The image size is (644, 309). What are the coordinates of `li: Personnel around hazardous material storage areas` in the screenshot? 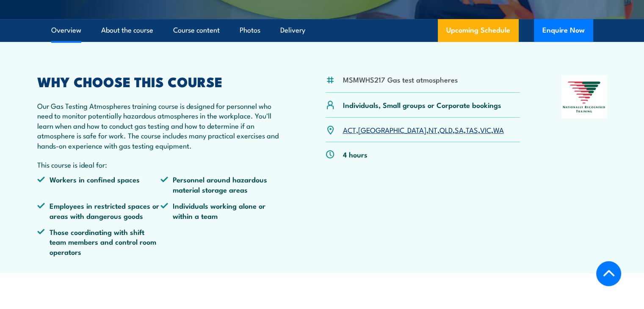 It's located at (222, 184).